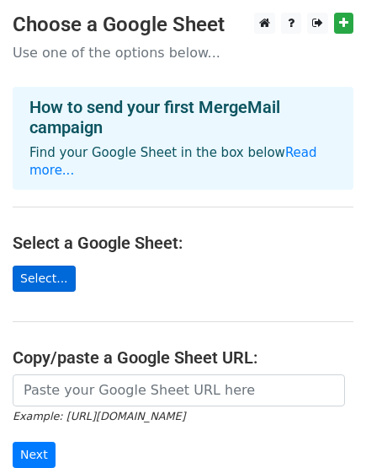  What do you see at coordinates (324, 427) in the screenshot?
I see `div: チャットウィジェット` at bounding box center [324, 427].